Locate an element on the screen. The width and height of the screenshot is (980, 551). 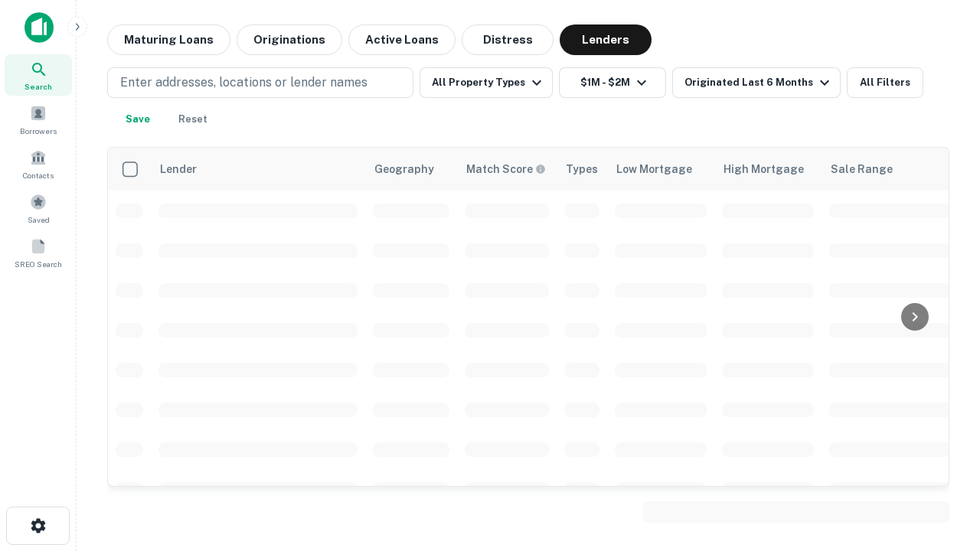
button: Maturing Loans is located at coordinates (169, 40).